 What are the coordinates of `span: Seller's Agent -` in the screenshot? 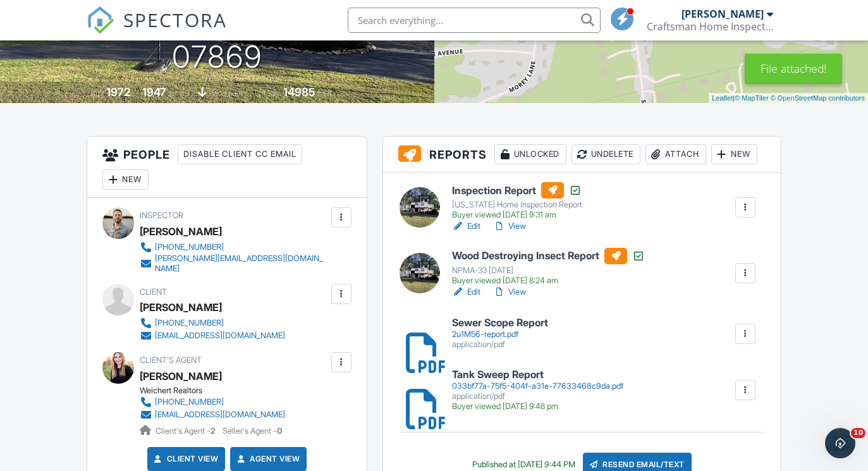 It's located at (252, 431).